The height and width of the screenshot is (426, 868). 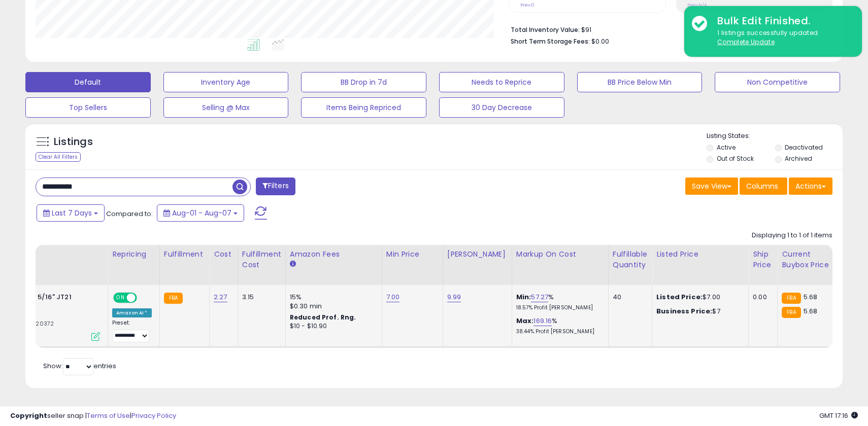 I want to click on div: $10 - $10.90, so click(x=332, y=327).